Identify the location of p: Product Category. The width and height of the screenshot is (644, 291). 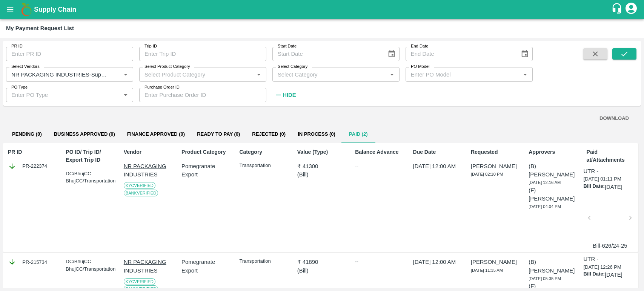
(206, 152).